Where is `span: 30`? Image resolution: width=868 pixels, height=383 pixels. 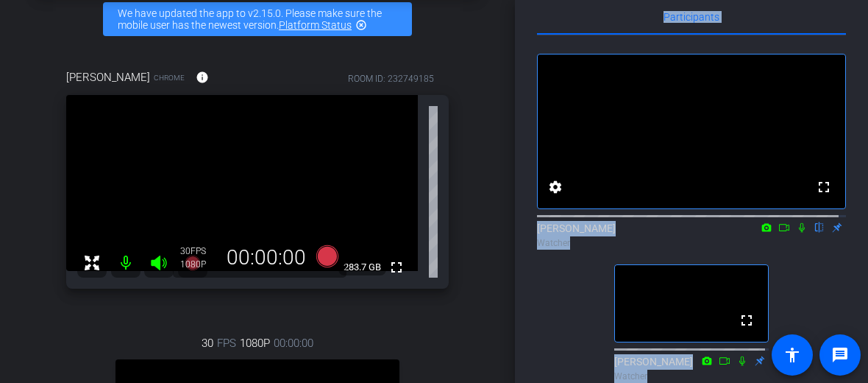 span: 30 is located at coordinates (208, 343).